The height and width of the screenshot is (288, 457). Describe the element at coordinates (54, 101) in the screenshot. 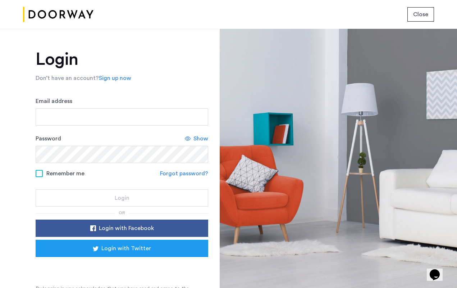

I see `label: Email address` at that location.